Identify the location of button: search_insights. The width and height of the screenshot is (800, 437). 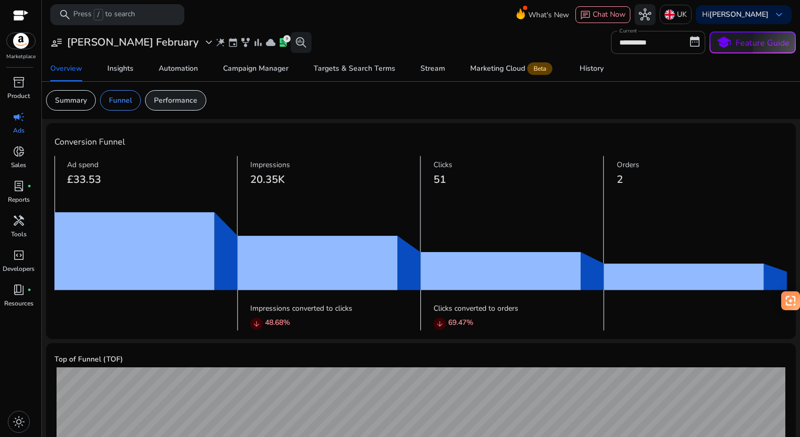
(301, 42).